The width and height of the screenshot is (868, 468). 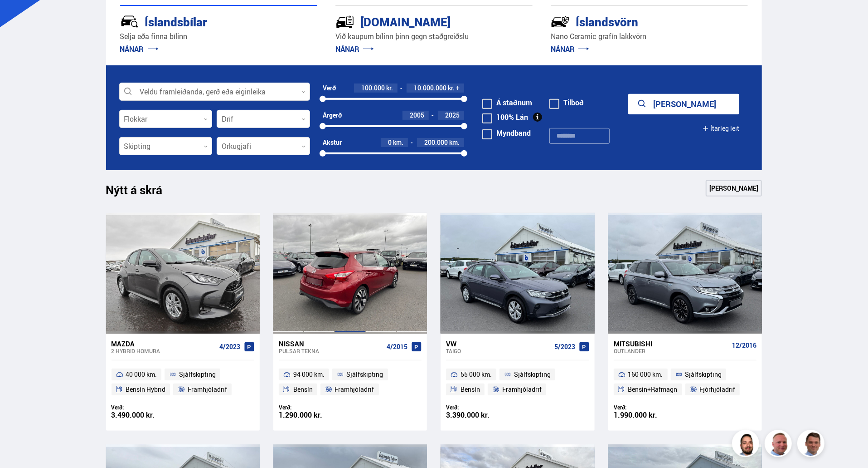 What do you see at coordinates (436, 142) in the screenshot?
I see `span: 200.000` at bounding box center [436, 142].